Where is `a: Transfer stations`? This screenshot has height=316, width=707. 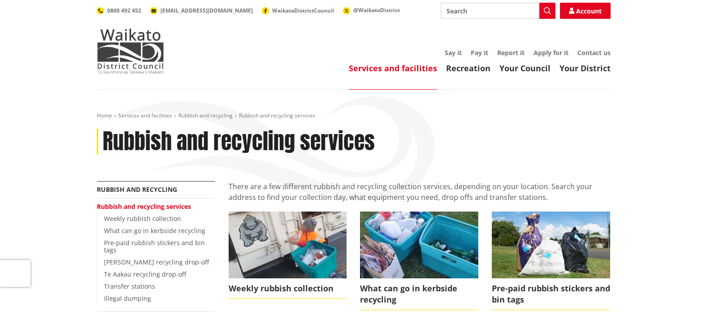
a: Transfer stations is located at coordinates (130, 286).